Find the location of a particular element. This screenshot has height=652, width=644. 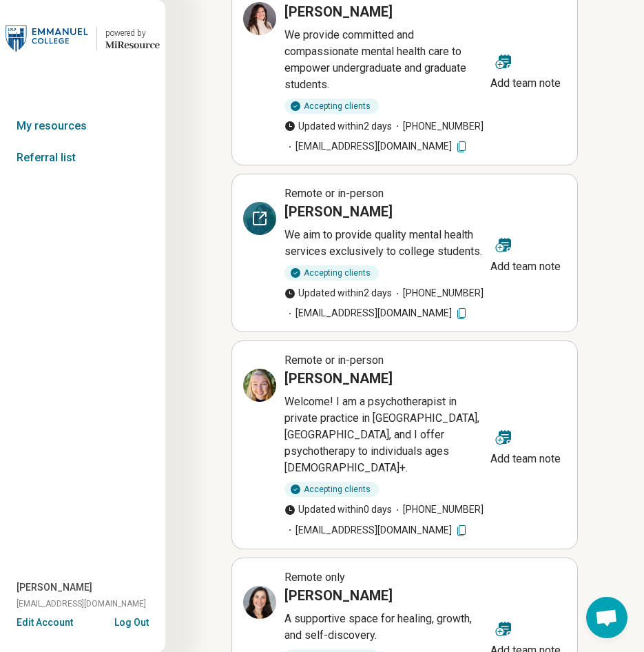

div: Open chat is located at coordinates (607, 618).